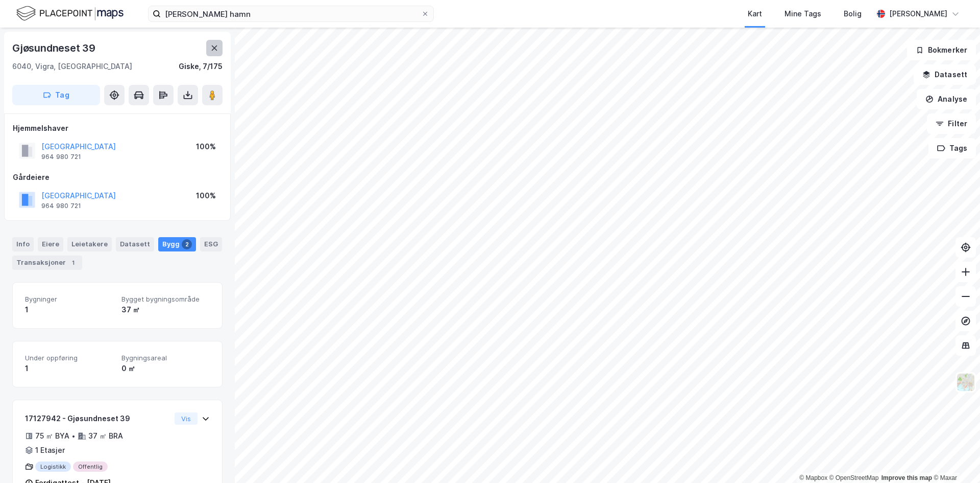  What do you see at coordinates (55, 48) in the screenshot?
I see `div: Gjøsundneset 39` at bounding box center [55, 48].